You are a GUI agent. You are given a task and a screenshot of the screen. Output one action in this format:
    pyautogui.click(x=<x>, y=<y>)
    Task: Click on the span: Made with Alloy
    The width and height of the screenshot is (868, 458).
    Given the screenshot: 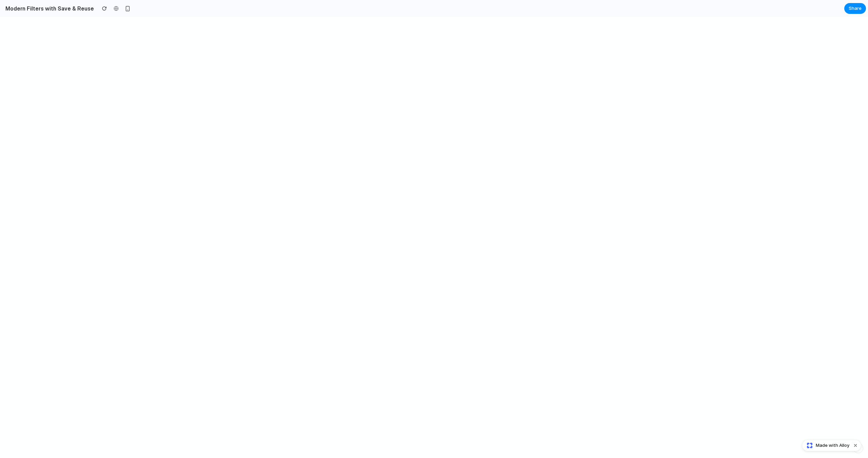 What is the action you would take?
    pyautogui.click(x=832, y=445)
    